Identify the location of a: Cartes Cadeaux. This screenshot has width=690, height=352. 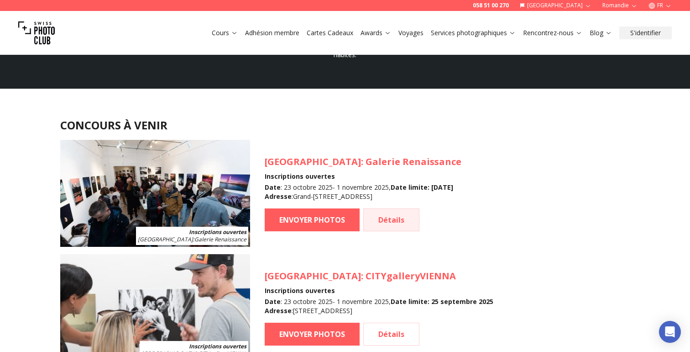
(330, 33).